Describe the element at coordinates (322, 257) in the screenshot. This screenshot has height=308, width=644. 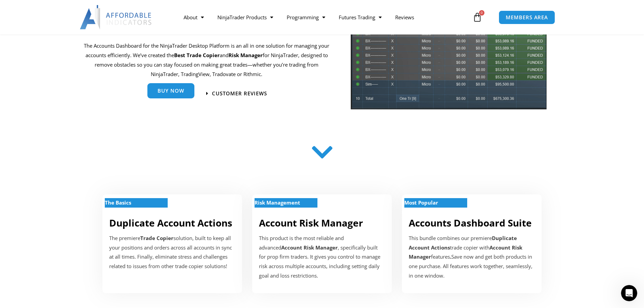
I see `p: This product is the most reliable and advanced , specifically built for prop firm traders. It giv...` at that location.